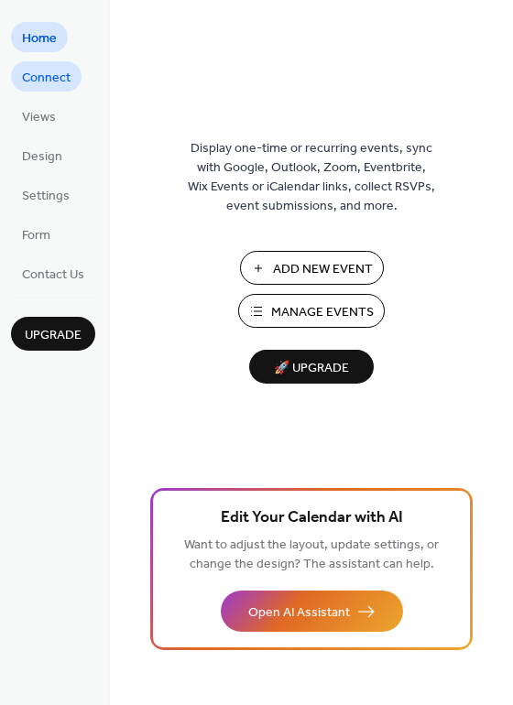 This screenshot has width=513, height=705. Describe the element at coordinates (311, 611) in the screenshot. I see `button: Open AI Assistant` at that location.